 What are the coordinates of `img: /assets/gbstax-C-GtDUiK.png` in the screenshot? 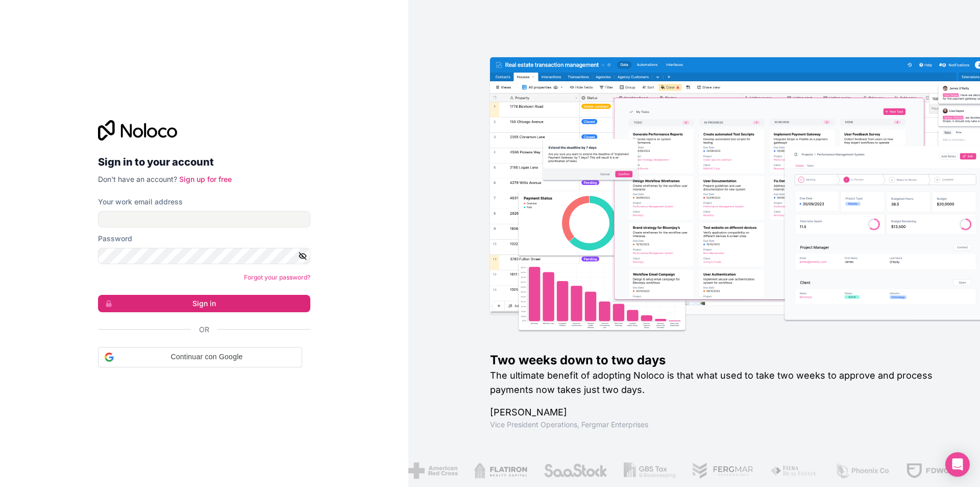 It's located at (650, 471).